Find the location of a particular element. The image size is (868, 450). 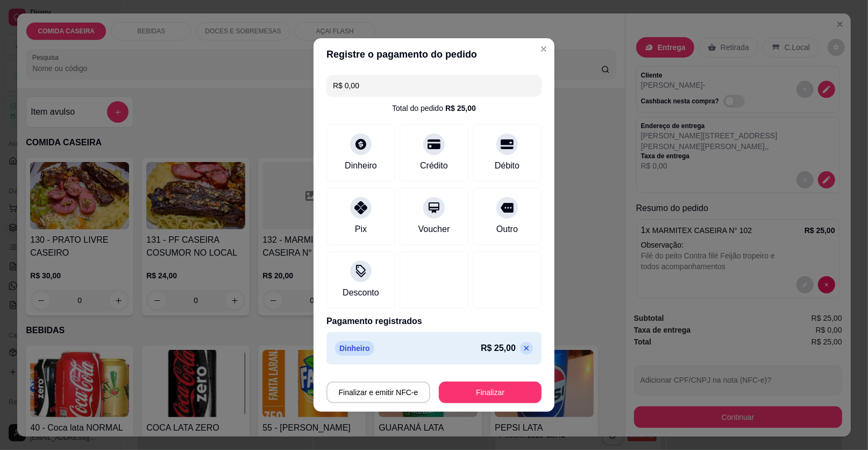

button: Close is located at coordinates (544, 49).